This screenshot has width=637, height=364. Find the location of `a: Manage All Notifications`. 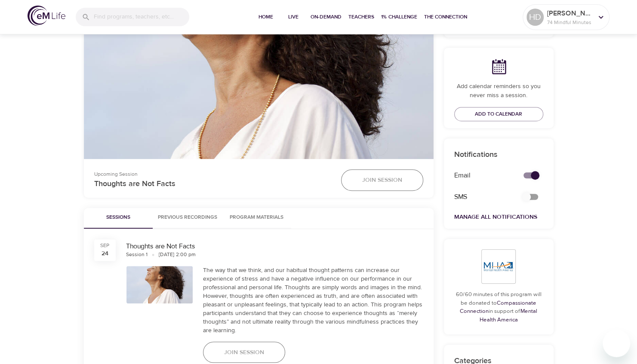

a: Manage All Notifications is located at coordinates (496, 217).